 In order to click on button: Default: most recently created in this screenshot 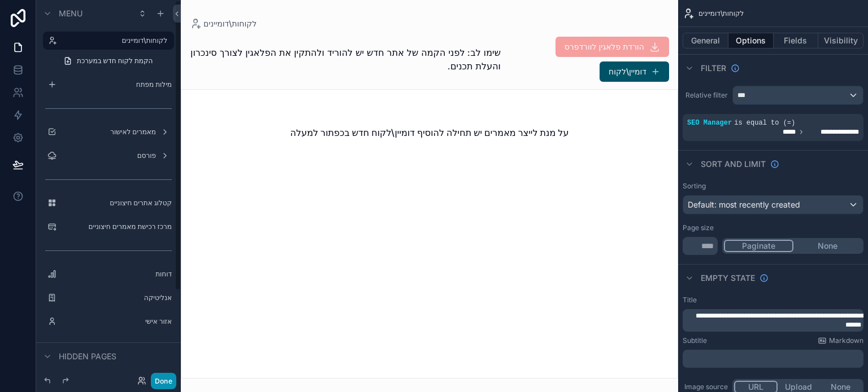, I will do `click(773, 205)`.